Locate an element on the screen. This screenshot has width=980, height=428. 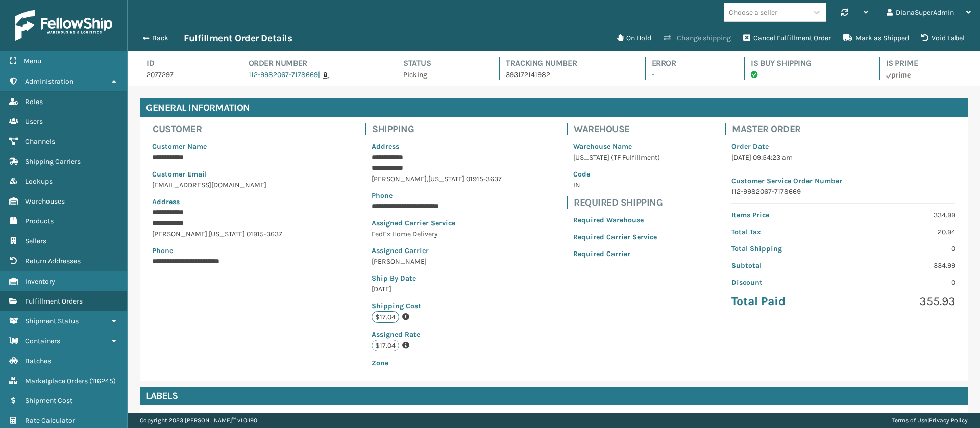
button: Mark as Shipped is located at coordinates (876, 38).